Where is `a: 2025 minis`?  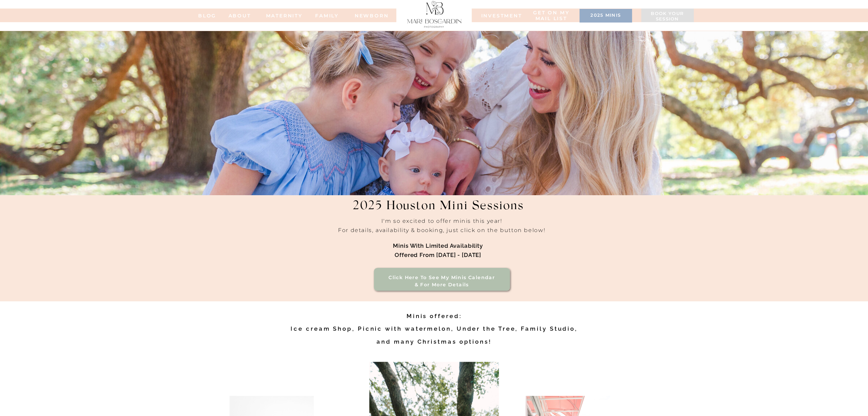
a: 2025 minis is located at coordinates (606, 16).